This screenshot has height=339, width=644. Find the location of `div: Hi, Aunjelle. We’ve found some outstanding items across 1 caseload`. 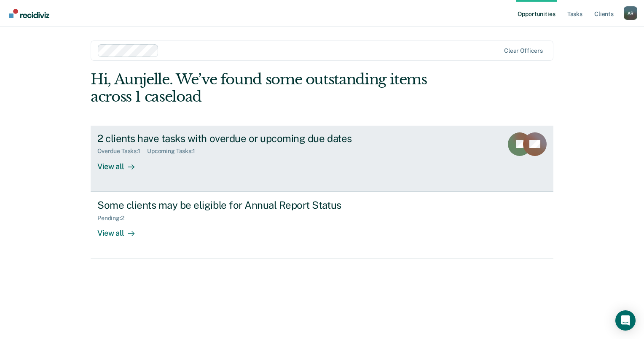

div: Hi, Aunjelle. We’ve found some outstanding items across 1 caseload is located at coordinates (276, 88).